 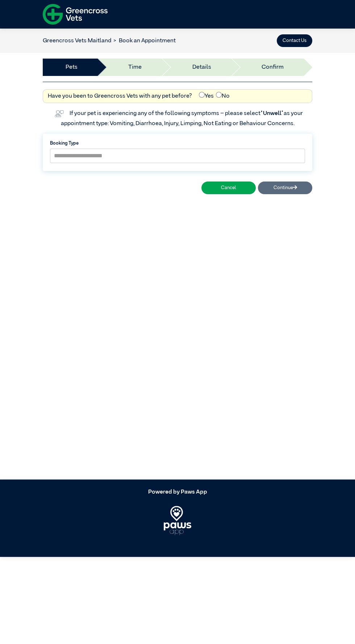 I want to click on img: vet, so click(x=59, y=114).